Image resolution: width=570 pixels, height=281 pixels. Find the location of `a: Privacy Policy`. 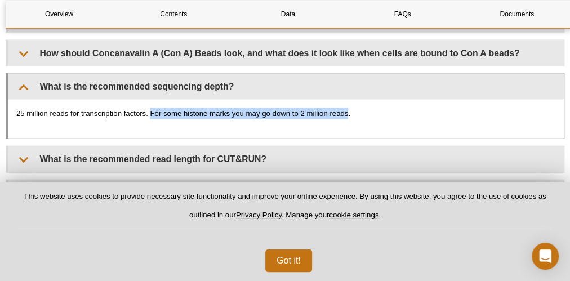

a: Privacy Policy is located at coordinates (259, 215).